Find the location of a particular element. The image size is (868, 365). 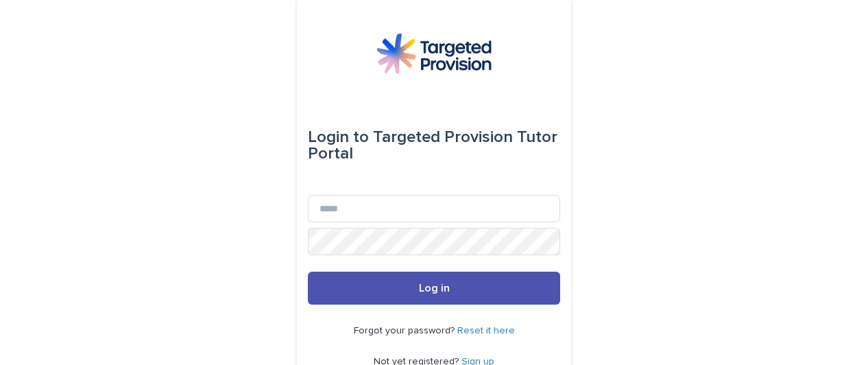

a: Reset it here is located at coordinates (486, 330).